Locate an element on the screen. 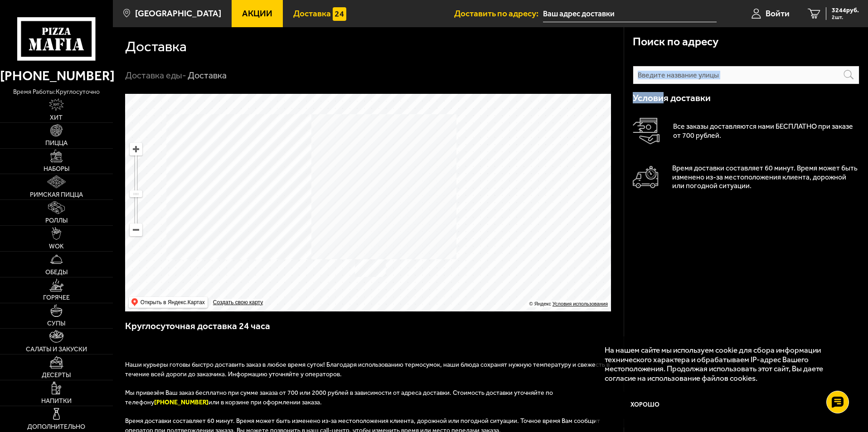 This screenshot has height=432, width=868. span: 2 шт. is located at coordinates (845, 17).